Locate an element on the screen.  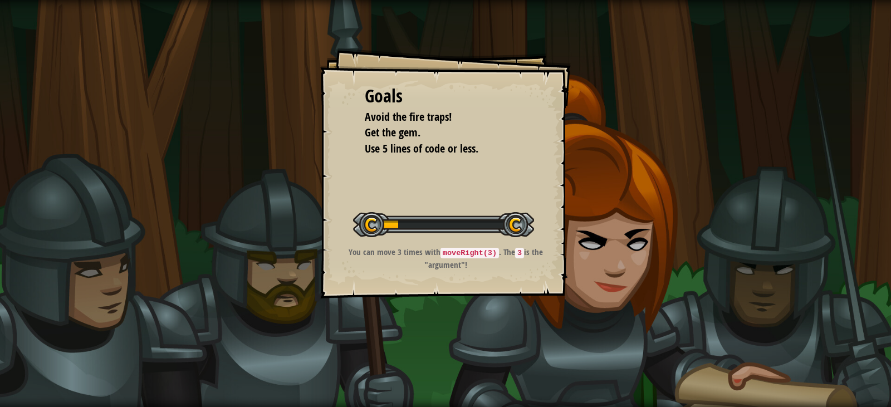
li: Avoid the fire traps! is located at coordinates (437, 117).